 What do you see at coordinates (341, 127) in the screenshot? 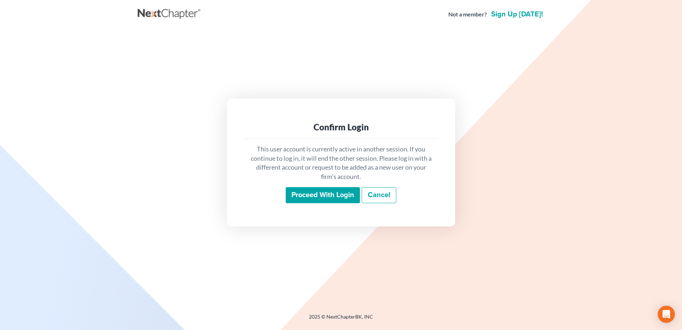
I see `div: Confirm Login` at bounding box center [341, 127].